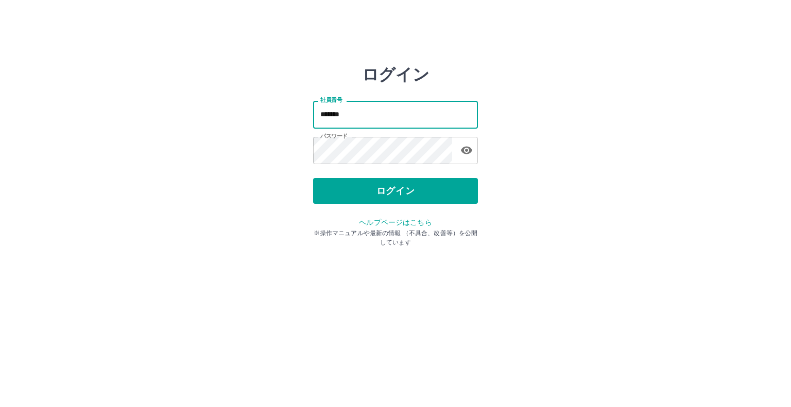 This screenshot has width=791, height=407. What do you see at coordinates (396, 191) in the screenshot?
I see `button: ログイン` at bounding box center [396, 191].